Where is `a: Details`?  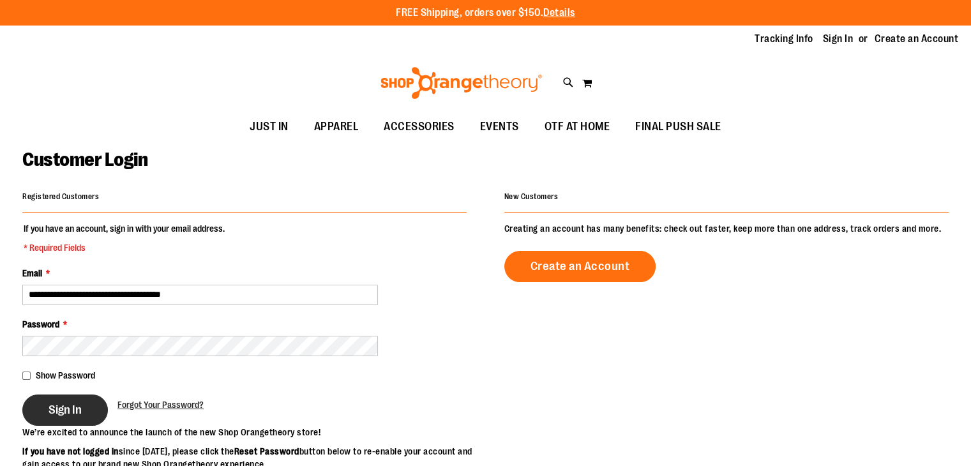
a: Details is located at coordinates (559, 13).